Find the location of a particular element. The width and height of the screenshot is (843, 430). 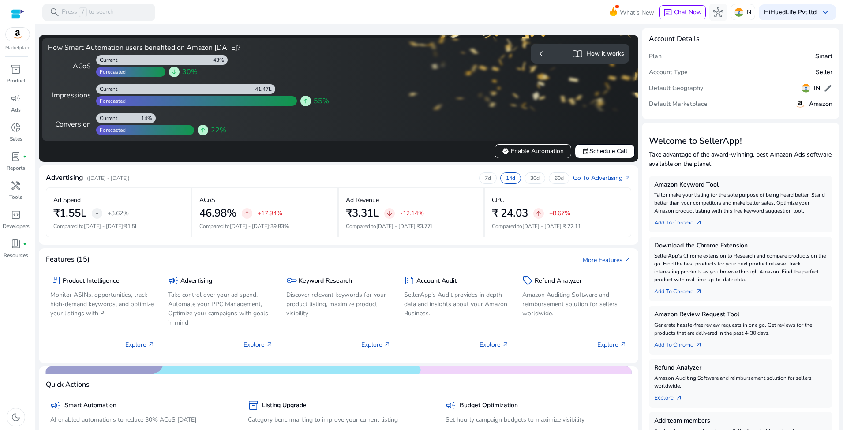

span: sell is located at coordinates (528, 281).